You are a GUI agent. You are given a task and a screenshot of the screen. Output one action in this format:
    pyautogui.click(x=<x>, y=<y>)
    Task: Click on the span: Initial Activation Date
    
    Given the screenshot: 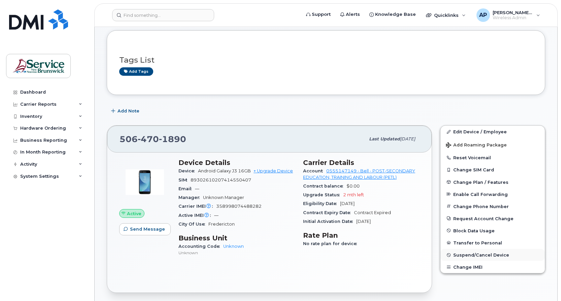 What is the action you would take?
    pyautogui.click(x=330, y=221)
    